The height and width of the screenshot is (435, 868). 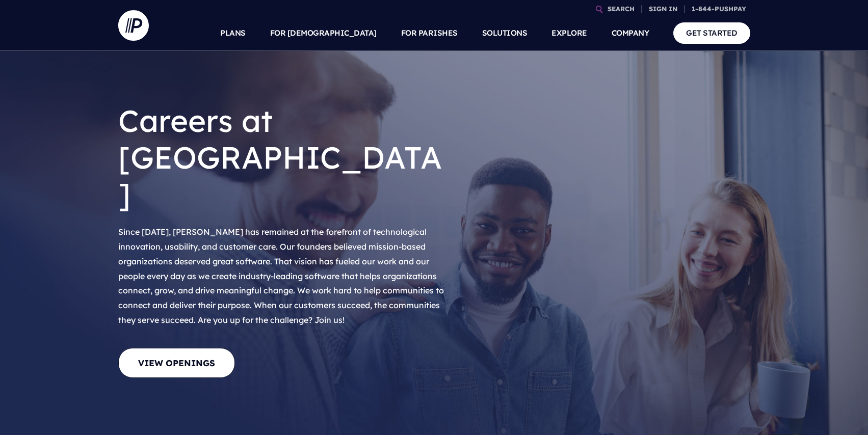 What do you see at coordinates (712, 32) in the screenshot?
I see `a: GET STARTED` at bounding box center [712, 32].